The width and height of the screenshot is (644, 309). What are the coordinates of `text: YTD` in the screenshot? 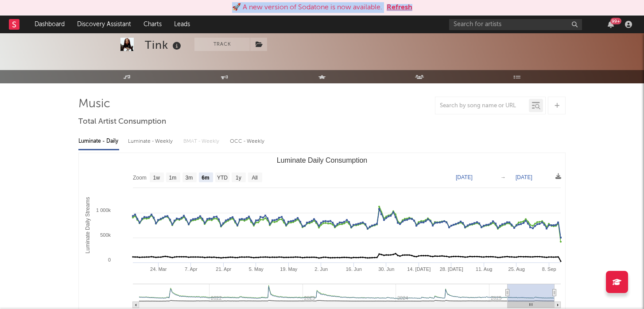 It's located at (222, 178).